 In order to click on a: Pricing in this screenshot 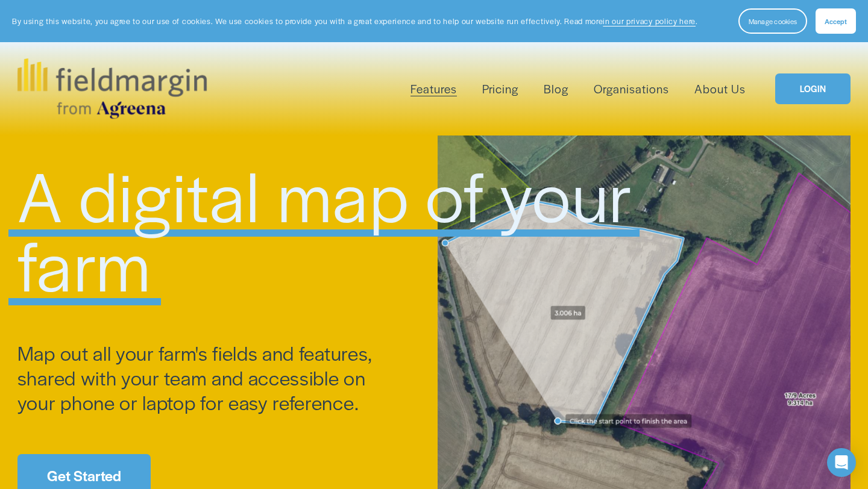, I will do `click(500, 89)`.